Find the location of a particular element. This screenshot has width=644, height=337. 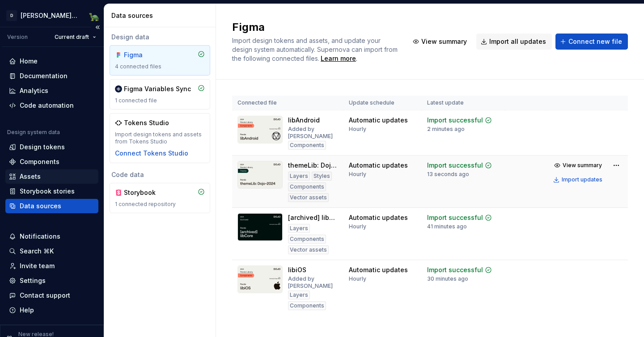

div: 1 connected repository is located at coordinates (160, 205).